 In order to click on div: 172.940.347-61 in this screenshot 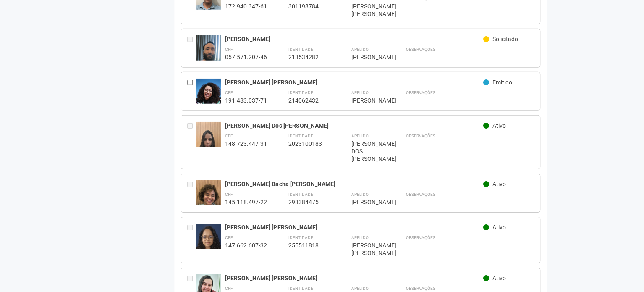, I will do `click(246, 6)`.